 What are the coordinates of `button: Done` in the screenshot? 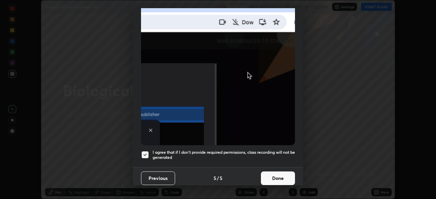 It's located at (278, 178).